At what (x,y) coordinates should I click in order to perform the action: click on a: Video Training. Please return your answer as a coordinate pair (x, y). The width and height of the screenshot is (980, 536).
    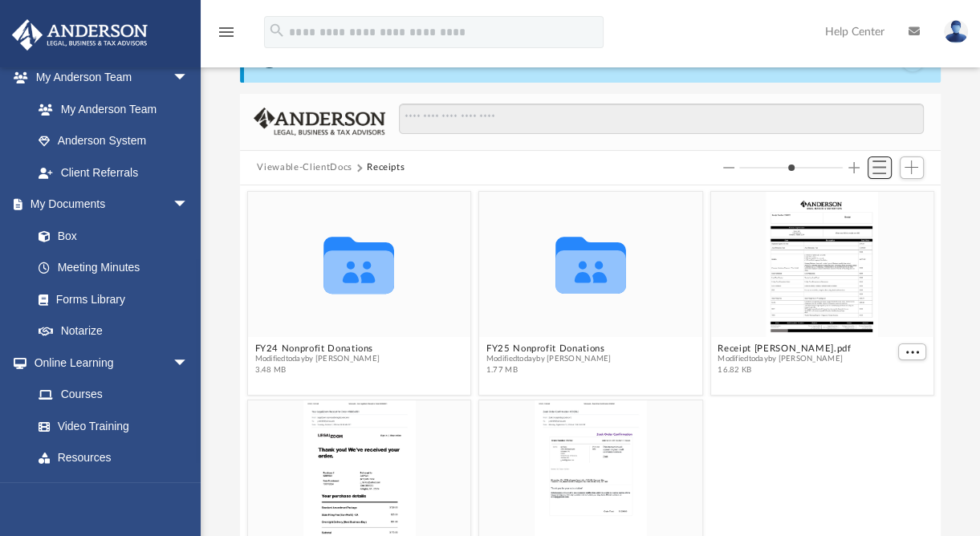
    Looking at the image, I should click on (109, 426).